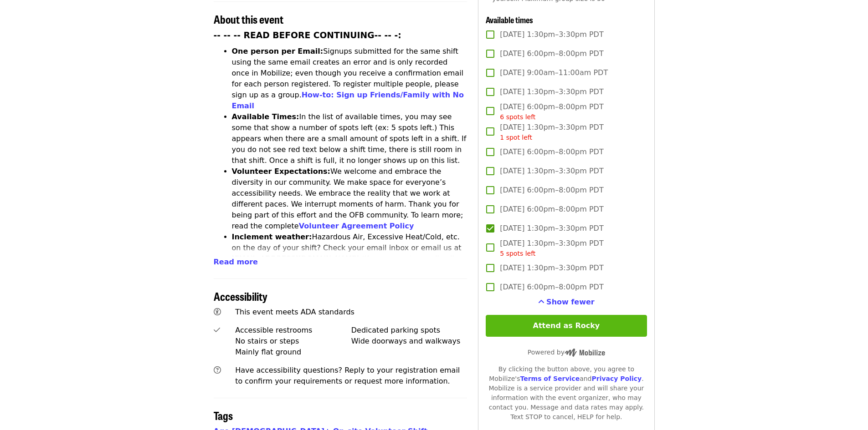 The height and width of the screenshot is (430, 868). I want to click on a: Privacy Policy, so click(617, 378).